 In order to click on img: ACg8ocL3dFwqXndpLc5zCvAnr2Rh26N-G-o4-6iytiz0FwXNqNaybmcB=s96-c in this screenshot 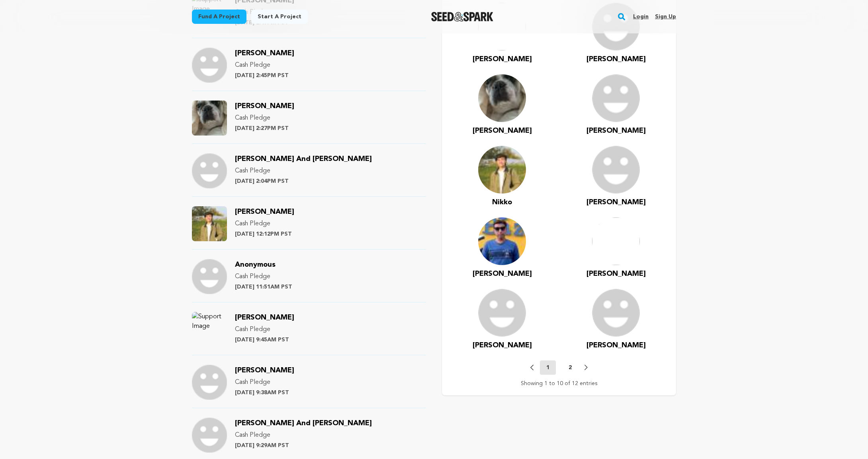, I will do `click(616, 242)`.